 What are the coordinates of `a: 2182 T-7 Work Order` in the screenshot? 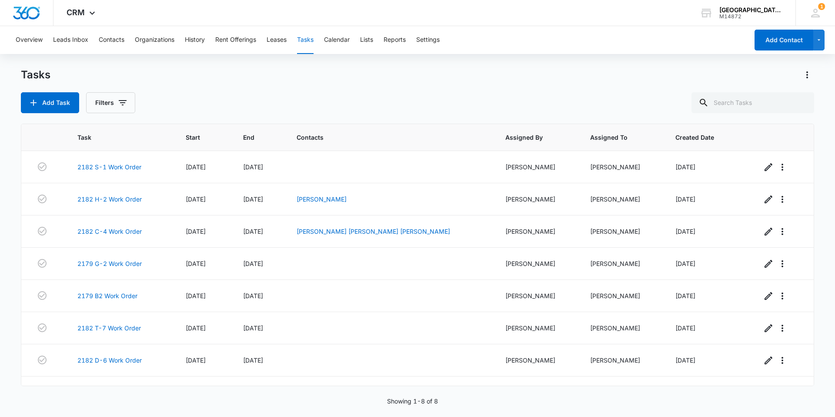 It's located at (109, 327).